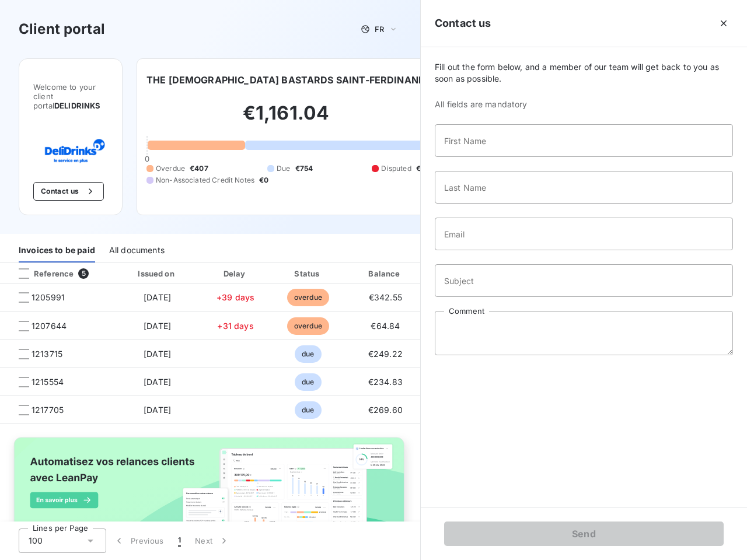 The width and height of the screenshot is (747, 560). What do you see at coordinates (83, 274) in the screenshot?
I see `span: 5` at bounding box center [83, 274].